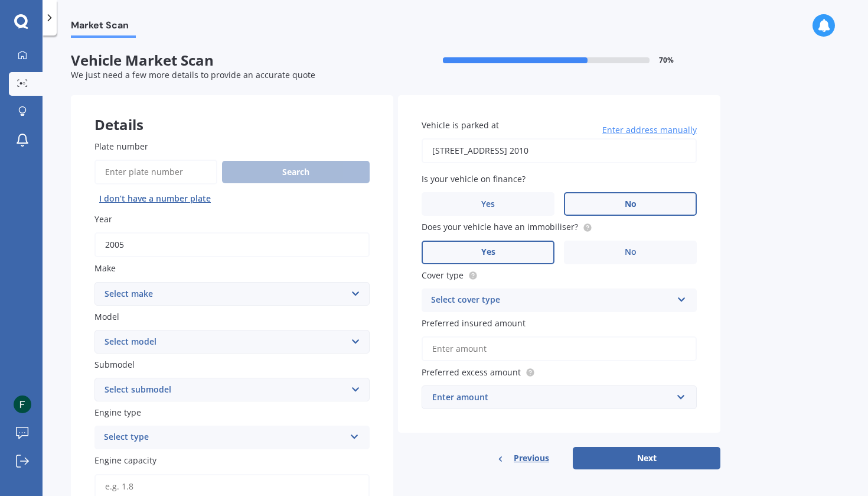 The width and height of the screenshot is (868, 496). Describe the element at coordinates (193, 75) in the screenshot. I see `span: We just need a few more details to provide an accurate quote` at that location.